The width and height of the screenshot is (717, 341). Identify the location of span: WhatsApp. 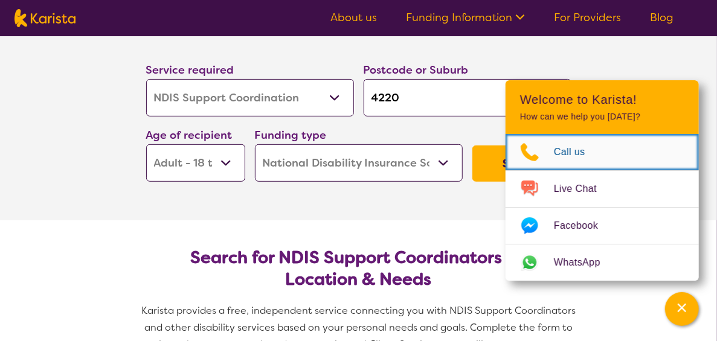
(584, 263).